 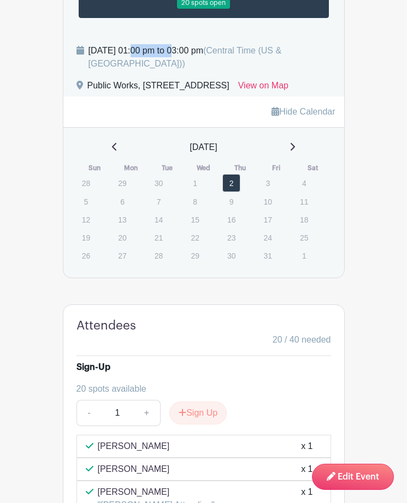 I want to click on a: 2, so click(x=231, y=183).